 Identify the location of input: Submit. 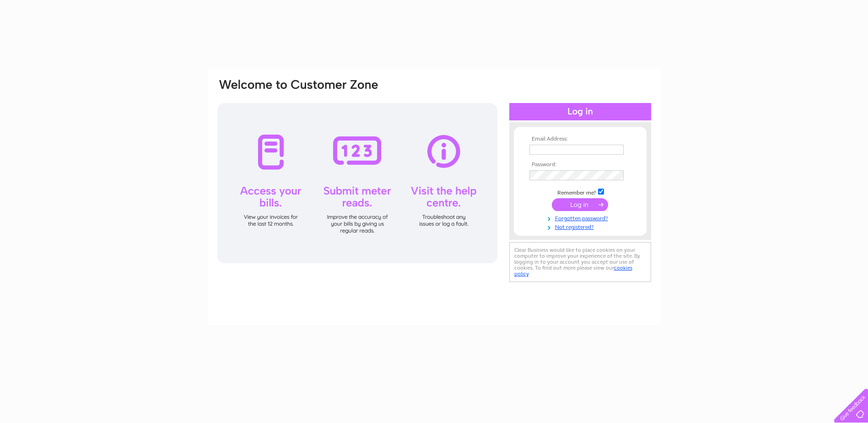
(580, 205).